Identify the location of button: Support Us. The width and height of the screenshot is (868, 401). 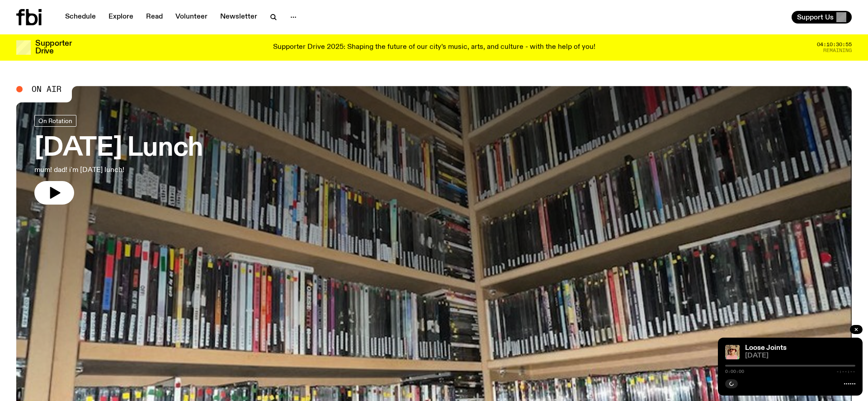
(821, 17).